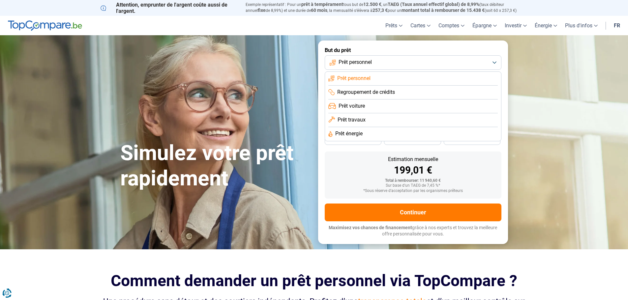 This screenshot has height=300, width=628. I want to click on span: fixe, so click(262, 10).